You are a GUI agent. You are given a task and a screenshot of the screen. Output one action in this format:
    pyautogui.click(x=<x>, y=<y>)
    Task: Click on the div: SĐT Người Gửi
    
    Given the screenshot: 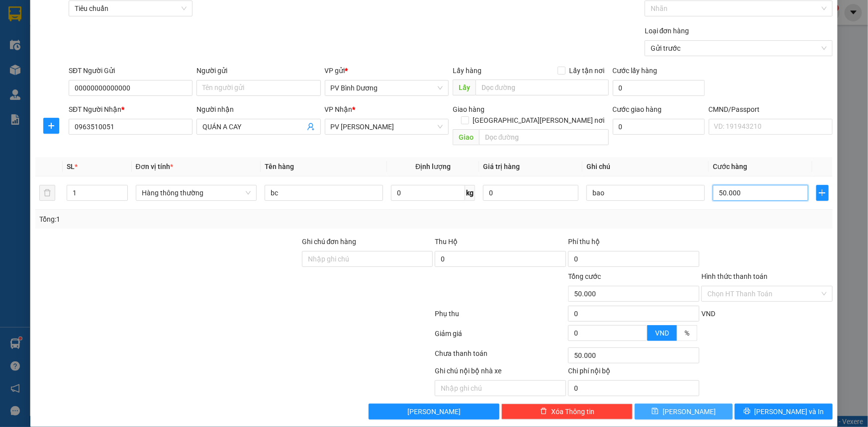 What is the action you would take?
    pyautogui.click(x=131, y=70)
    